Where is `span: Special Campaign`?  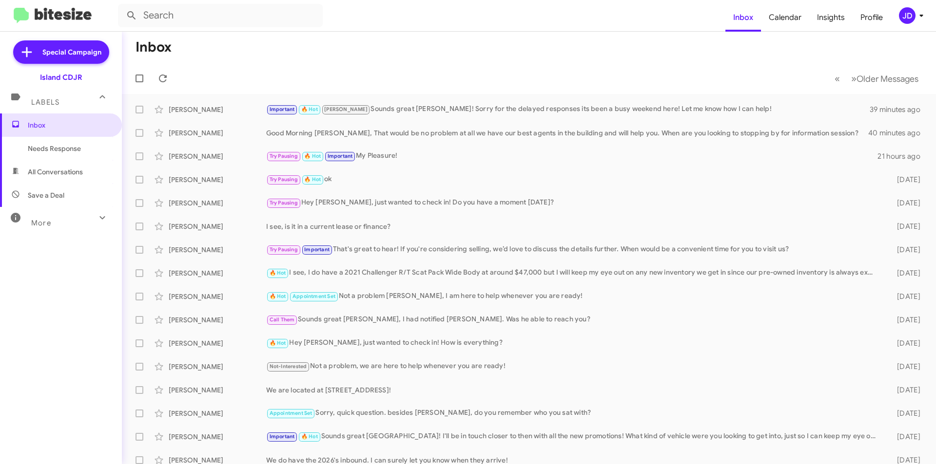 span: Special Campaign is located at coordinates (72, 52).